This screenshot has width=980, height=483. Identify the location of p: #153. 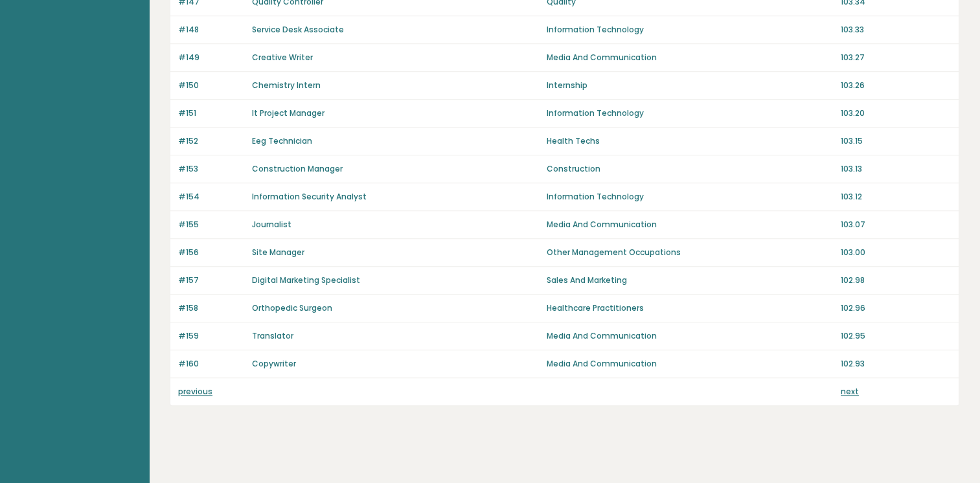
(211, 169).